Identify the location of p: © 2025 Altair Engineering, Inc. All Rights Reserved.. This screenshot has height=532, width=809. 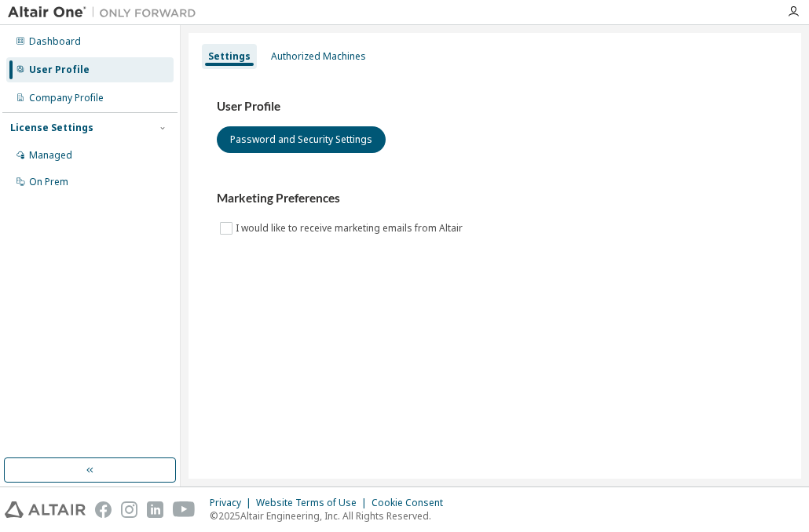
(330, 515).